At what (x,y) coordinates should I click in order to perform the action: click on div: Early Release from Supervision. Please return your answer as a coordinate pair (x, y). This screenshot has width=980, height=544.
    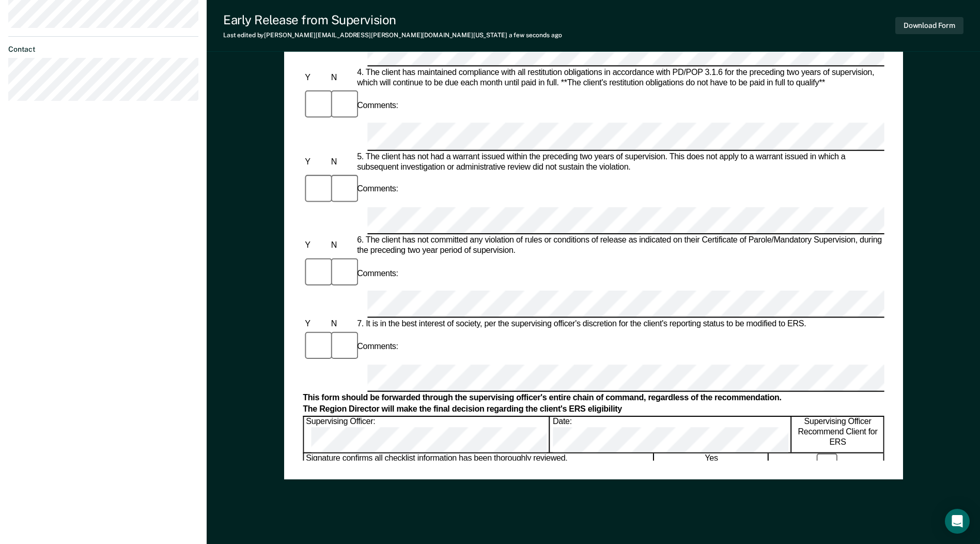
    Looking at the image, I should click on (392, 20).